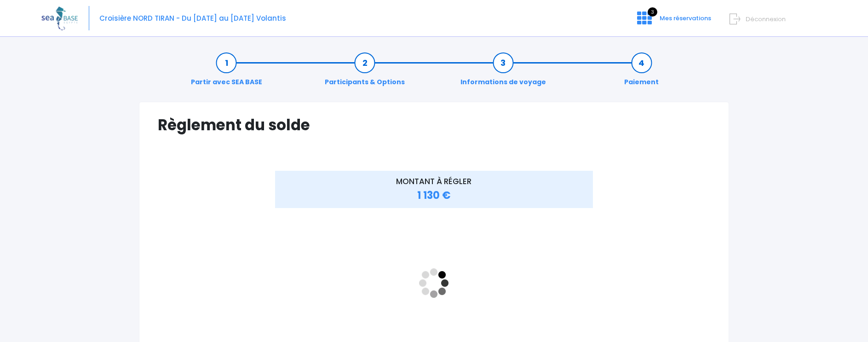  What do you see at coordinates (434, 195) in the screenshot?
I see `span: 1 130 €` at bounding box center [434, 195].